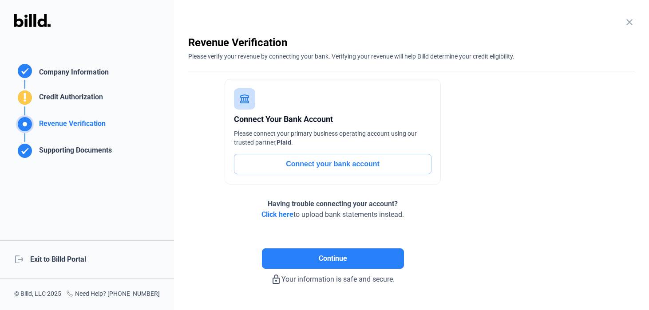 The width and height of the screenshot is (649, 310). What do you see at coordinates (332, 119) in the screenshot?
I see `div: Connect Your Bank Account` at bounding box center [332, 119].